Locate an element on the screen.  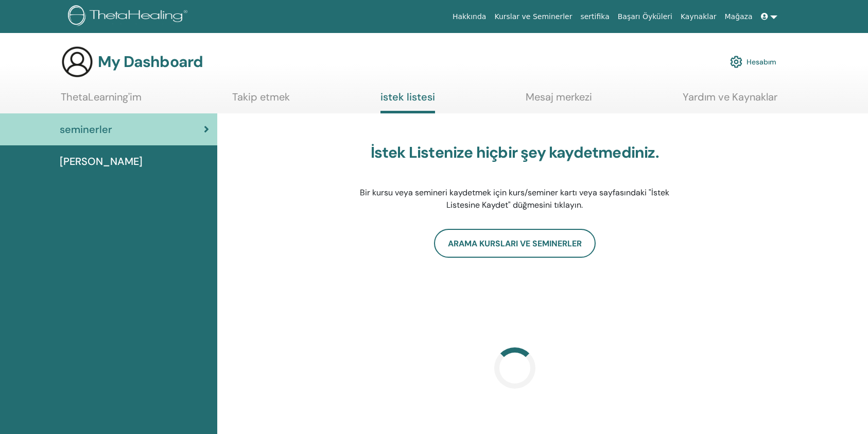
a: Başarı Öyküleri is located at coordinates (645, 16).